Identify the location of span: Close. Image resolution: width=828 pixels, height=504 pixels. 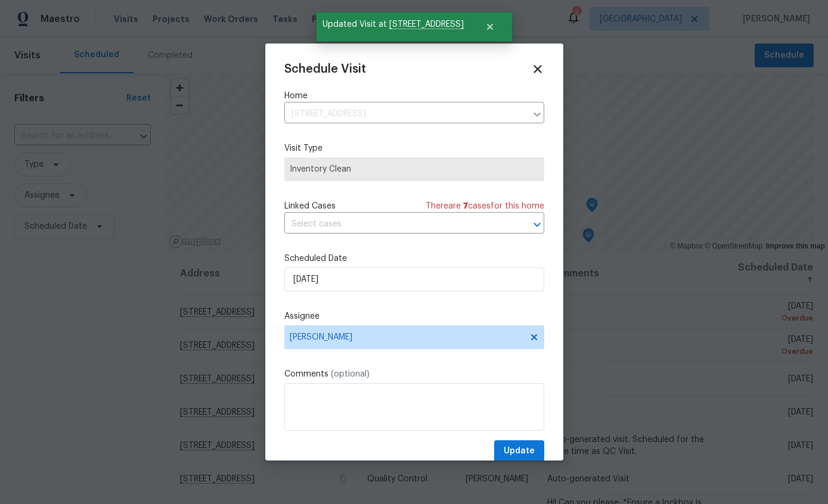
(538, 69).